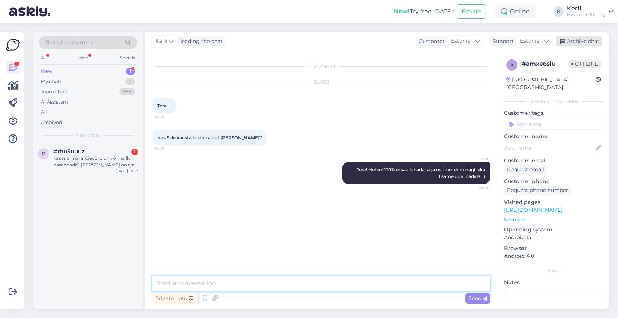  I want to click on div: leading the chat, so click(200, 41).